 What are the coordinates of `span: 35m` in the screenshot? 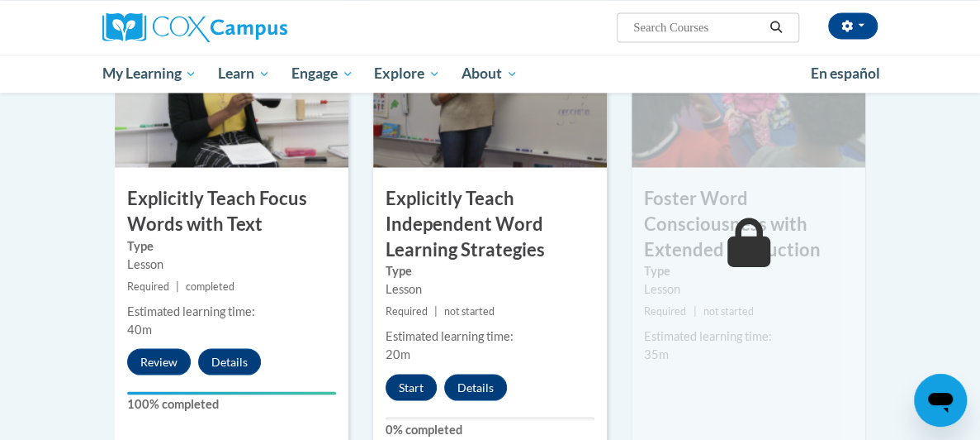 It's located at (657, 353).